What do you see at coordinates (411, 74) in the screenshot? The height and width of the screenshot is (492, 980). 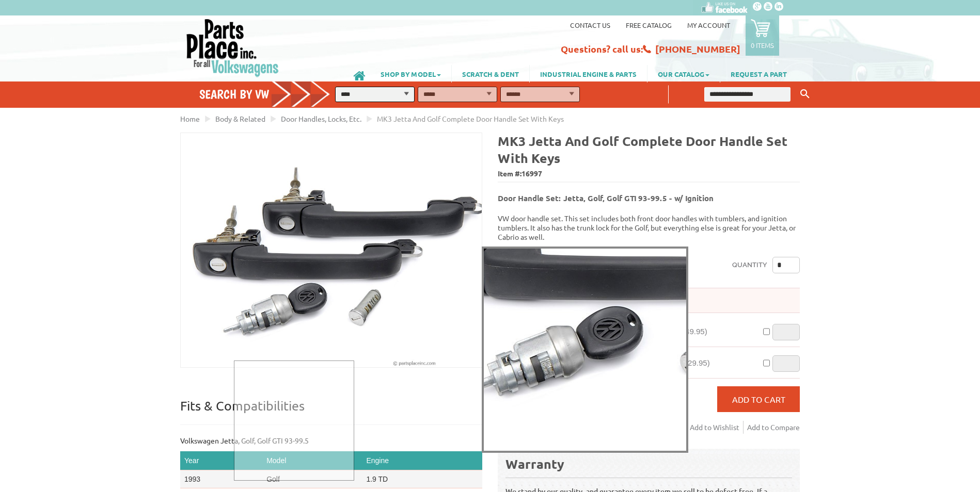 I see `a: SHOP BY MODEL` at bounding box center [411, 74].